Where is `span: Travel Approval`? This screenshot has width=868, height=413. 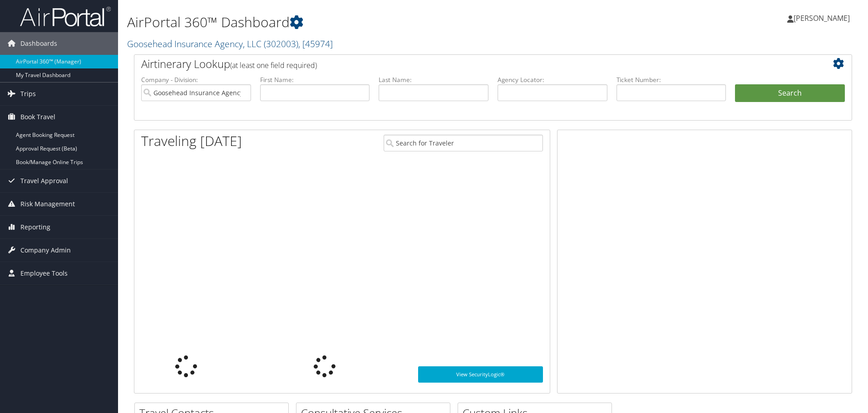 span: Travel Approval is located at coordinates (44, 181).